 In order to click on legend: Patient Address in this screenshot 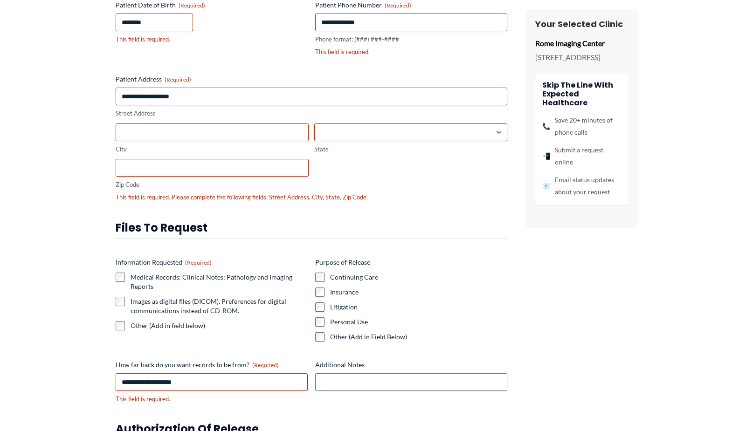, I will do `click(153, 79)`.